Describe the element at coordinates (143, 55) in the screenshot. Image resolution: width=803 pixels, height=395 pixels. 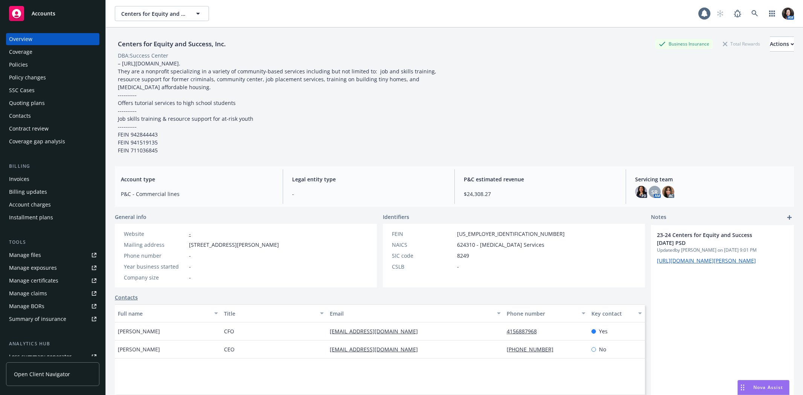
I see `div: DBA: Success Center` at that location.